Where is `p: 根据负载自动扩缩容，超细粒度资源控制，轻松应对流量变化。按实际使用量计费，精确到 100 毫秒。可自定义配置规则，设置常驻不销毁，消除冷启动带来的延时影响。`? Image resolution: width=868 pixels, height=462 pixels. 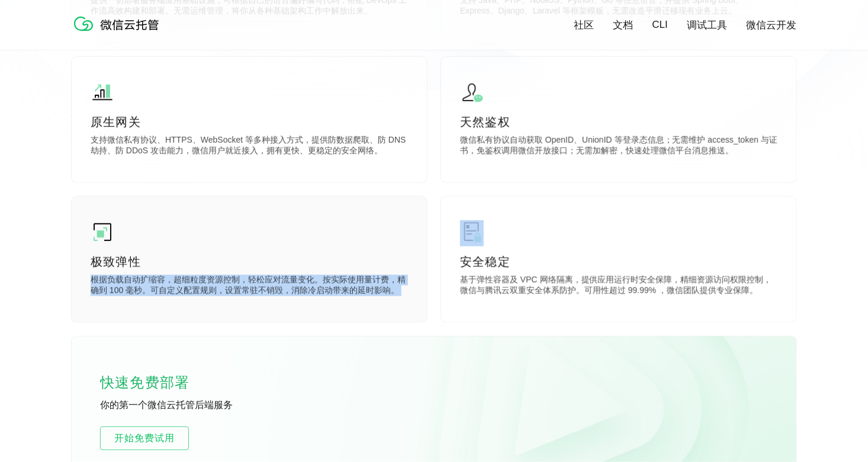 p: 根据负载自动扩缩容，超细粒度资源控制，轻松应对流量变化。按实际使用量计费，精确到 100 毫秒。可自定义配置规则，设置常驻不销毁，消除冷启动带来的延时影响。 is located at coordinates (249, 287).